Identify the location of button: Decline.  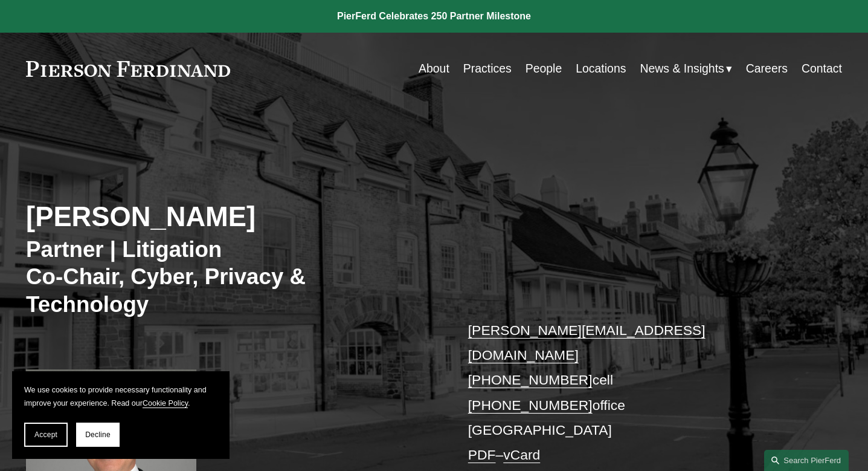
(98, 435).